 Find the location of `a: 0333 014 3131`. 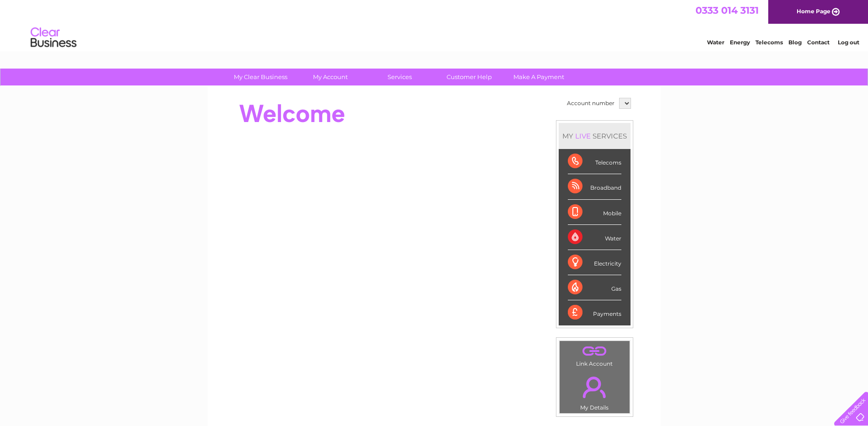

a: 0333 014 3131 is located at coordinates (727, 10).